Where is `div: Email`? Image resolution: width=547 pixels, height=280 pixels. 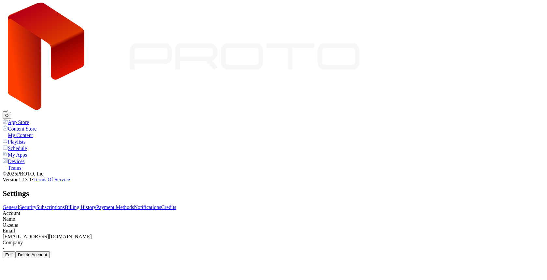 div: Email is located at coordinates (273, 231).